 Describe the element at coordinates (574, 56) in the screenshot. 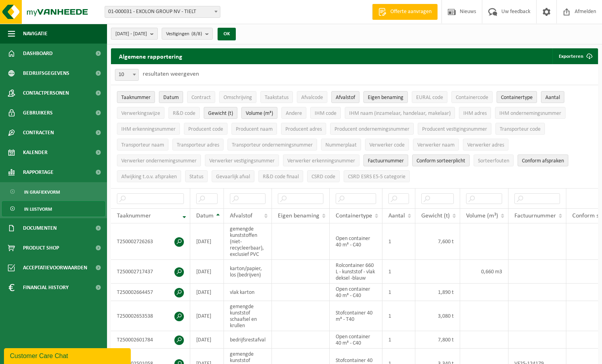

I see `button: Exporteren` at that location.